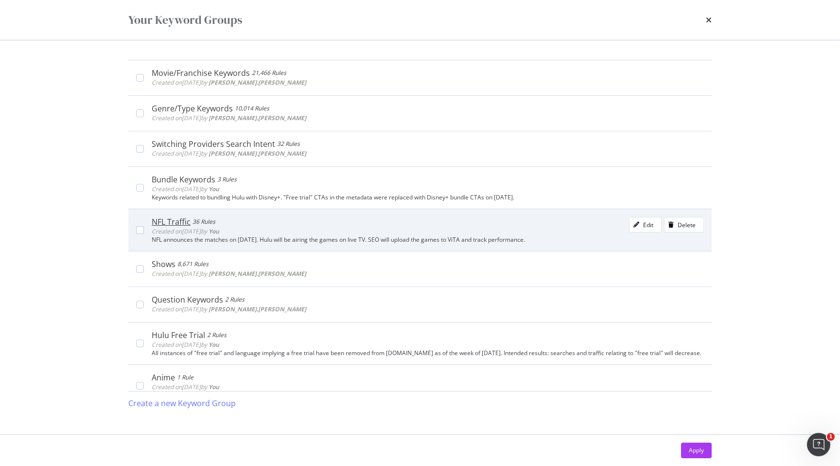  Describe the element at coordinates (648, 225) in the screenshot. I see `div: Edit` at that location.